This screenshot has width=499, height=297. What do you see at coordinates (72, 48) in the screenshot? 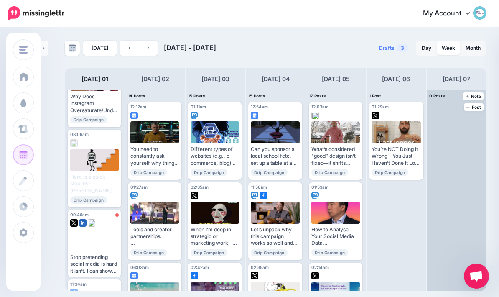
I see `img: calendar-grey-darker.png` at bounding box center [72, 48].